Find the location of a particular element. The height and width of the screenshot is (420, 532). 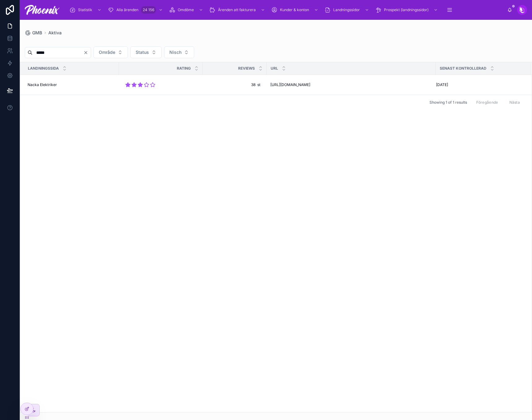

span: Kunder & konton is located at coordinates (294, 10).